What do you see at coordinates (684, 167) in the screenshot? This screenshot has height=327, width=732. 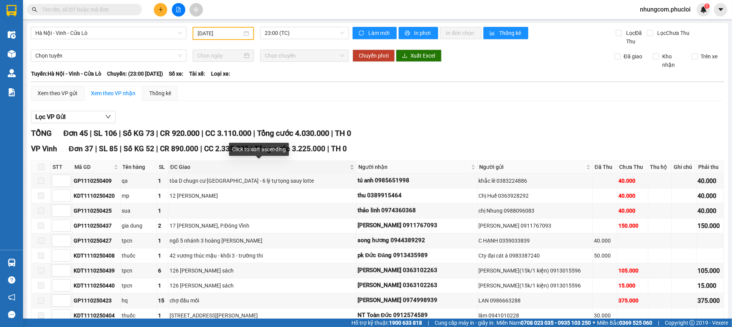 I see `th: Ghi chú` at bounding box center [684, 167].